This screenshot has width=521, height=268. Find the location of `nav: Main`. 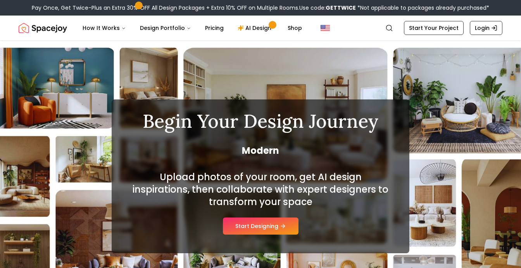

nav: Main is located at coordinates (192, 28).